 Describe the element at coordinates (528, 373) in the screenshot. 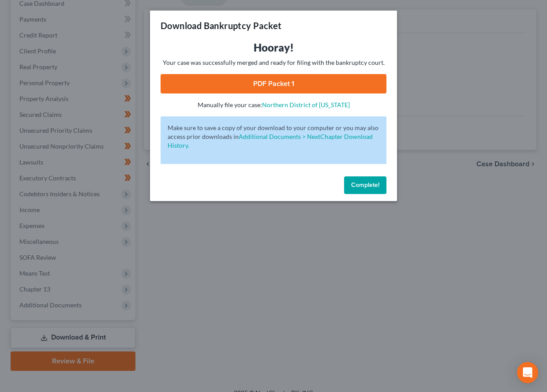

I see `div: Open Intercom Messenger` at that location.